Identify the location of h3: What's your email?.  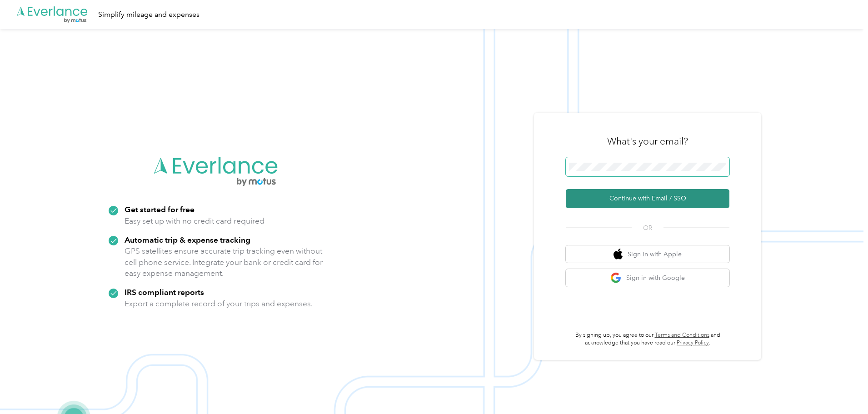
(648, 141).